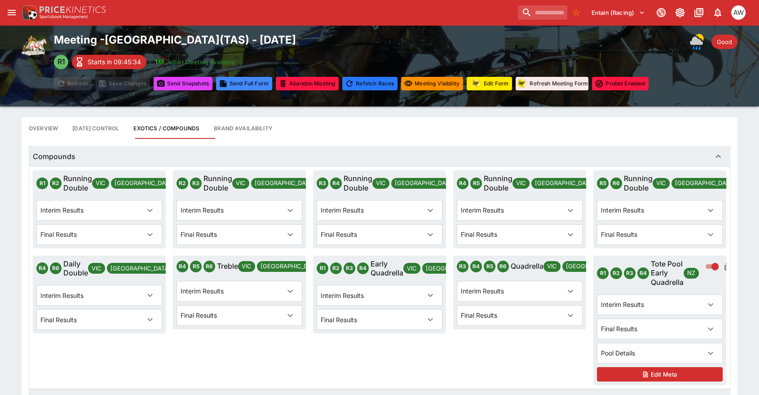 The image size is (759, 395). What do you see at coordinates (370, 84) in the screenshot?
I see `button: Refetching all race data will discard any changes you have made and reload the latest race data f...` at bounding box center [370, 84].